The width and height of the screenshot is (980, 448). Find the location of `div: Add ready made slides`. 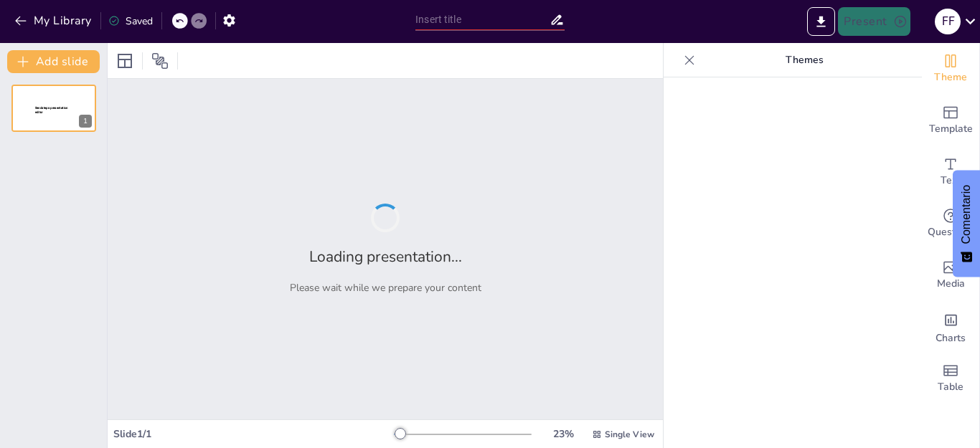

div: Add ready made slides is located at coordinates (951, 120).